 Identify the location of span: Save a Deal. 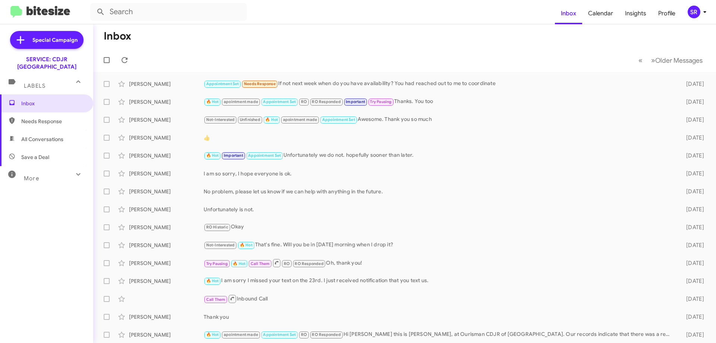
(35, 157).